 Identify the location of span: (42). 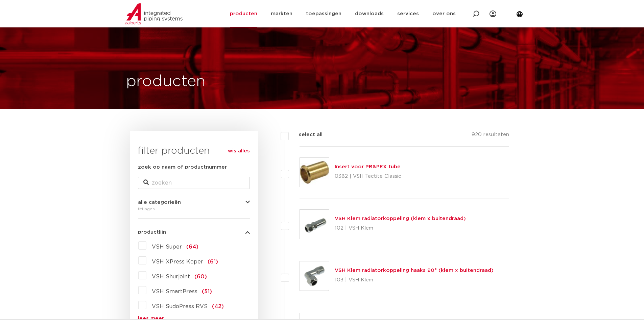
(218, 306).